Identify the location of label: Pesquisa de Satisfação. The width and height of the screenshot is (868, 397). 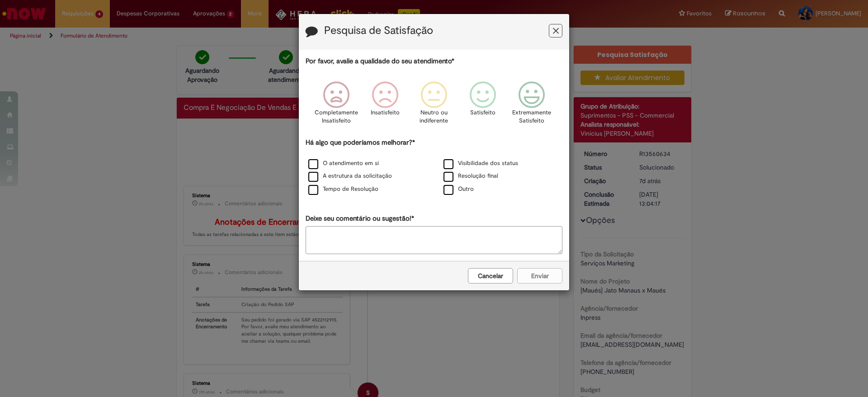
(379, 30).